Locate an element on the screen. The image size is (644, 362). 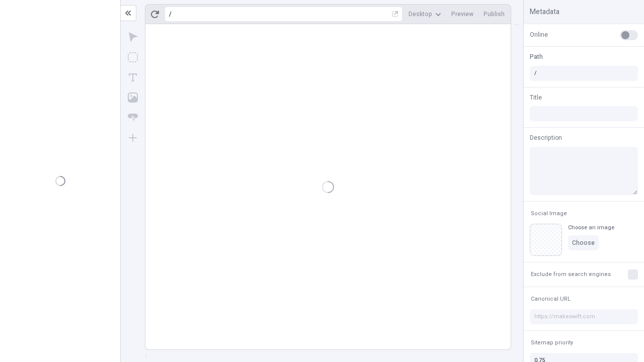
span: Exclude from search engines is located at coordinates (571, 274).